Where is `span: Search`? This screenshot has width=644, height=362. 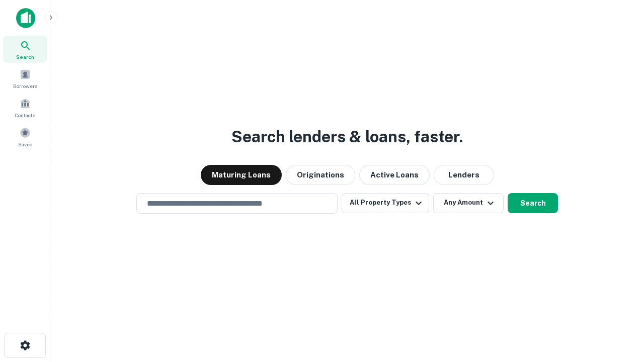
span: Search is located at coordinates (25, 57).